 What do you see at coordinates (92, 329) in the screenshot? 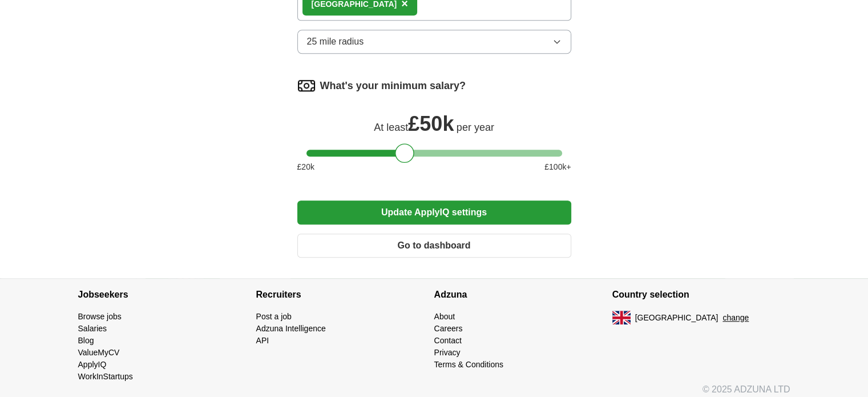
I see `a: Salaries` at bounding box center [92, 329].